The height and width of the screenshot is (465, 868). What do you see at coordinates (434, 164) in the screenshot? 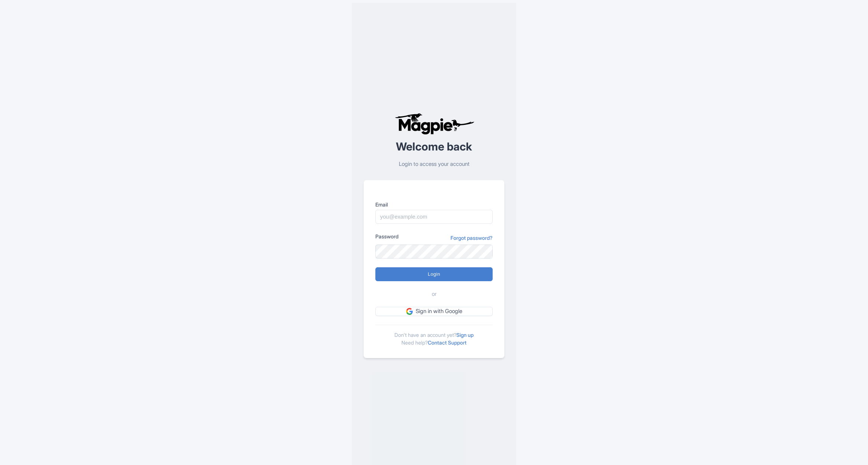
I see `p: Login to access your account` at bounding box center [434, 164].